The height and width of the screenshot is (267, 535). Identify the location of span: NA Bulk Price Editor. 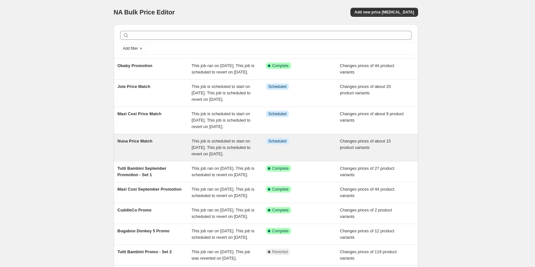
(144, 12).